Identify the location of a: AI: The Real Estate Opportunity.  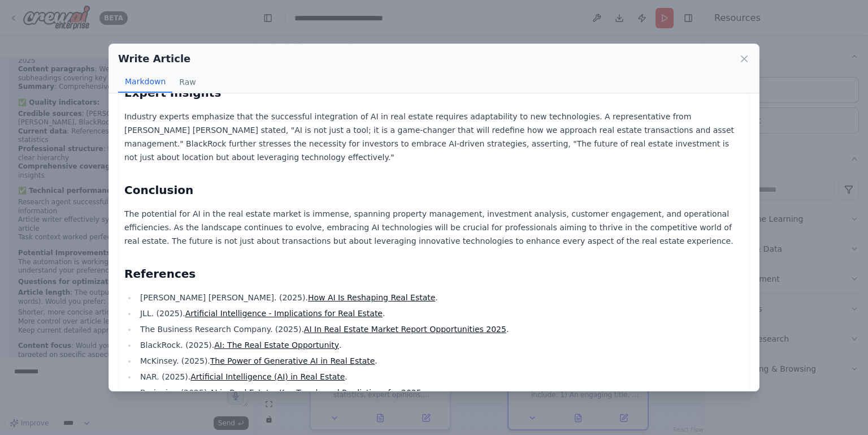
(276, 345).